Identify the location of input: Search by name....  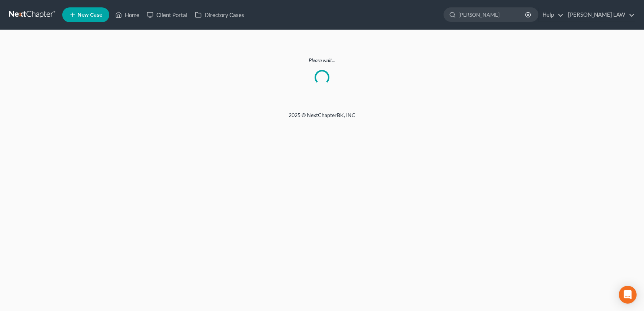
(493, 14).